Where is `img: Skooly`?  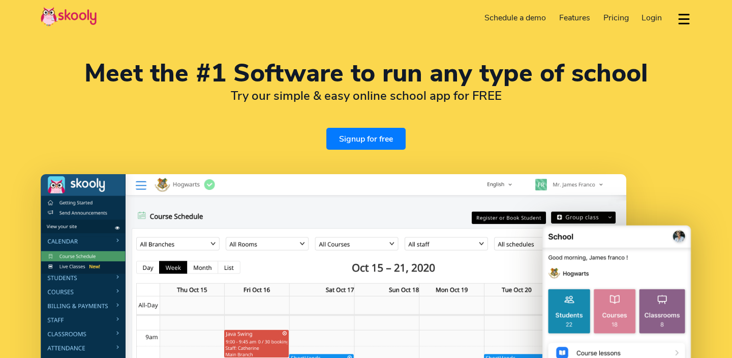
img: Skooly is located at coordinates (69, 16).